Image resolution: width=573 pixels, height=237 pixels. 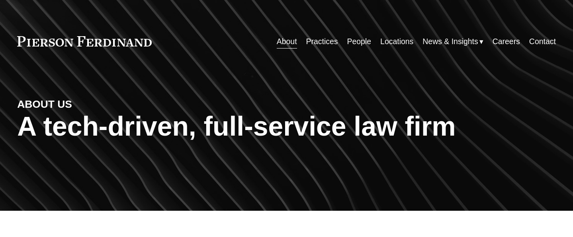 I want to click on strong: ABOUT US, so click(x=45, y=104).